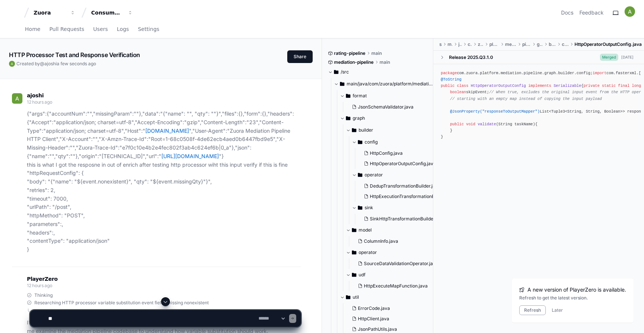 The image size is (644, 333). What do you see at coordinates (396, 253) in the screenshot?
I see `button: operator` at bounding box center [396, 253].